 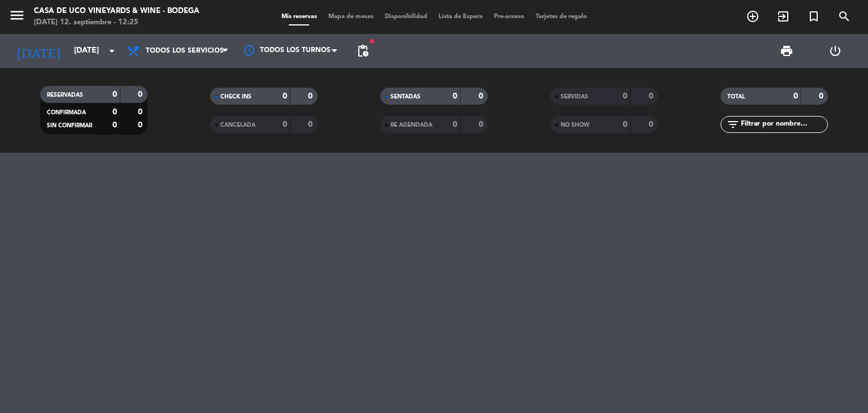 I want to click on span: pending_actions, so click(x=363, y=51).